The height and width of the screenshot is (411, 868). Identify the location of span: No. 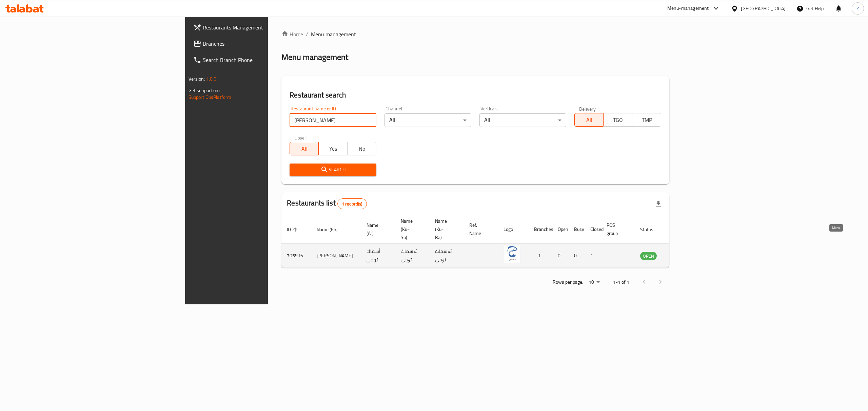
(362, 148).